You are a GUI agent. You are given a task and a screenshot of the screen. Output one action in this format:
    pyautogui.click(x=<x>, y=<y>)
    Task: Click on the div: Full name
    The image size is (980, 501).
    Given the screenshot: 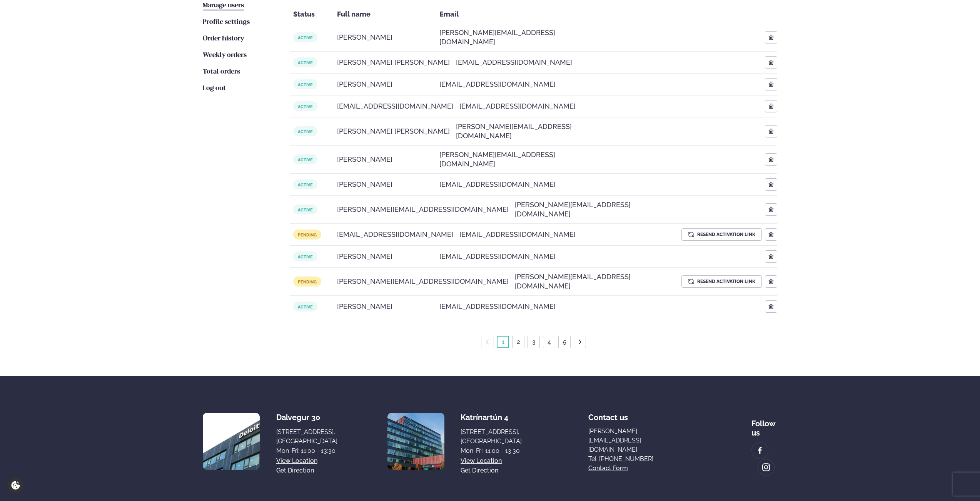 What is the action you would take?
    pyautogui.click(x=385, y=14)
    